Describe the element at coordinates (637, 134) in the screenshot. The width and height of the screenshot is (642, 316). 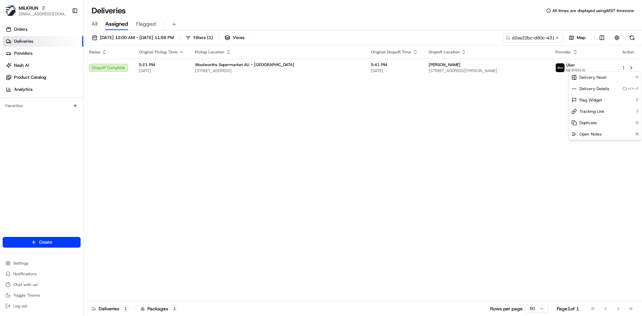
I see `span: N` at that location.